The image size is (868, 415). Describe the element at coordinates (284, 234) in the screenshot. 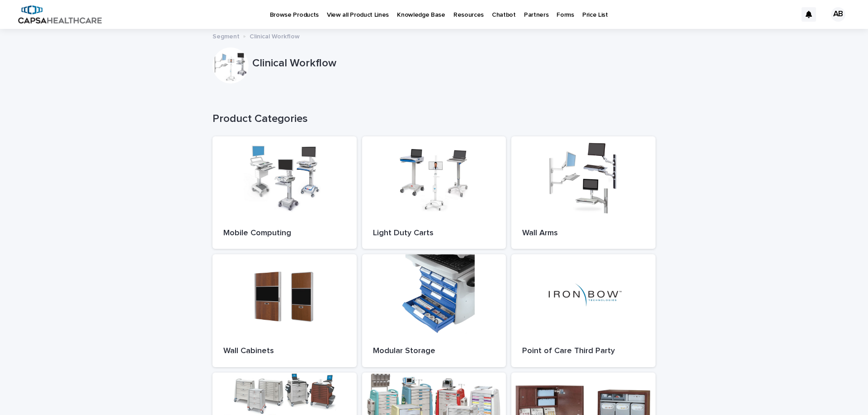

I see `p: Mobile Computing` at that location.